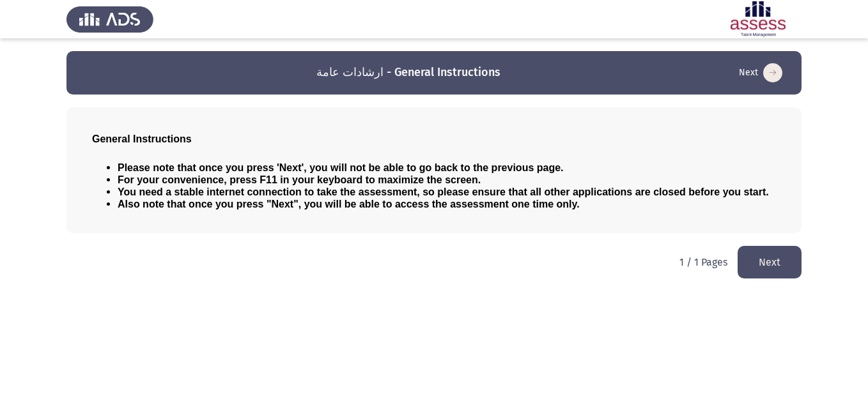 This screenshot has width=868, height=410. Describe the element at coordinates (110, 20) in the screenshot. I see `img: Assess Talent Management logo` at that location.